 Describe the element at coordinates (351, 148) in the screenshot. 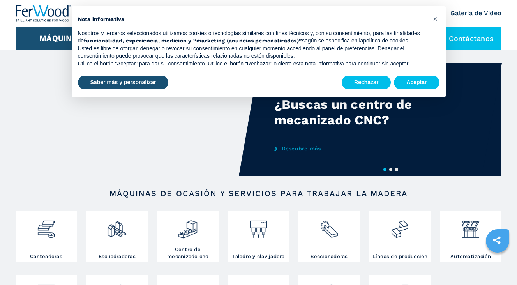

I see `a: Descubre más` at that location.